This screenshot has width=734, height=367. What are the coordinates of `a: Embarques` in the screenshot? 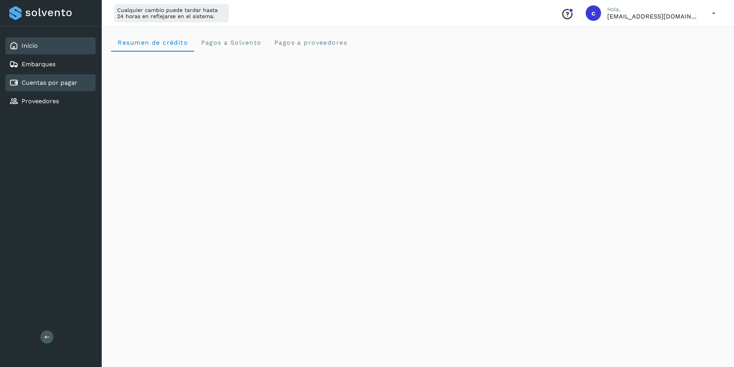 It's located at (39, 64).